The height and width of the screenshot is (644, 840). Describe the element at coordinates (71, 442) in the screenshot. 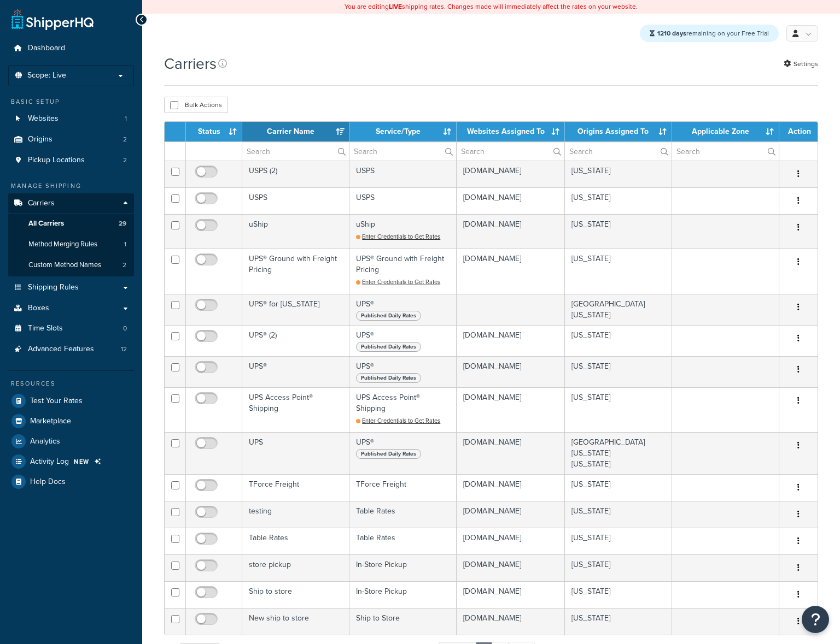

I see `li: Analytics` at that location.